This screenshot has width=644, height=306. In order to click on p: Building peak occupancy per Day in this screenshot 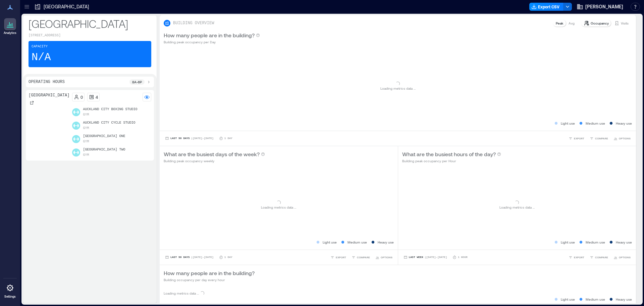, I will do `click(212, 42)`.